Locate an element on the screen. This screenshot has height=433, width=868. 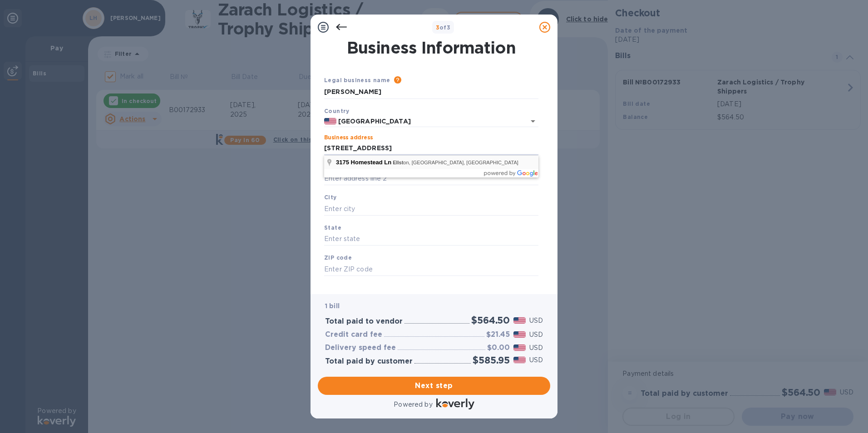
h1: Business Information is located at coordinates (431, 48).